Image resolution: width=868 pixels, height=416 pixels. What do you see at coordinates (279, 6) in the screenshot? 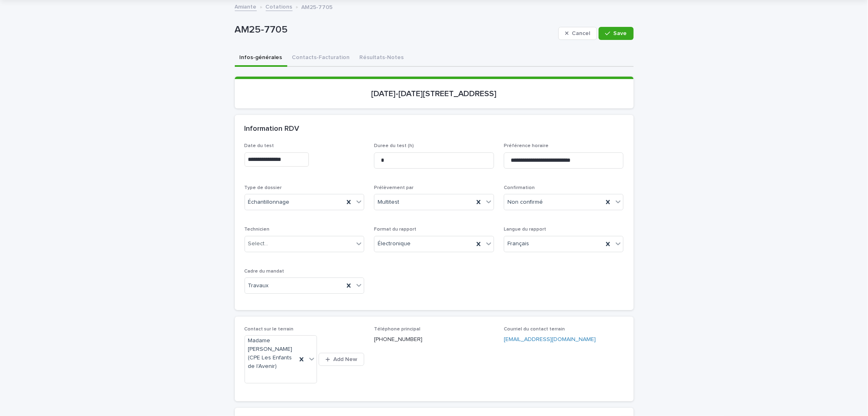
I see `a: Cotations` at bounding box center [279, 6].